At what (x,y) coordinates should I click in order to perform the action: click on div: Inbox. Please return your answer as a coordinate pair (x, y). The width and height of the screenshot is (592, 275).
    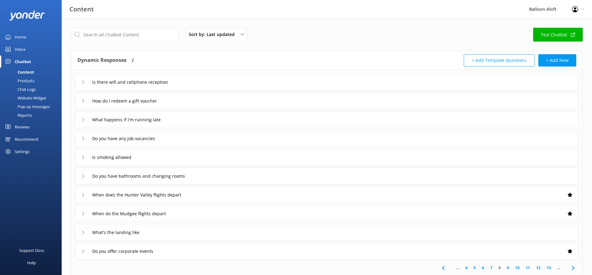
    Looking at the image, I should click on (20, 49).